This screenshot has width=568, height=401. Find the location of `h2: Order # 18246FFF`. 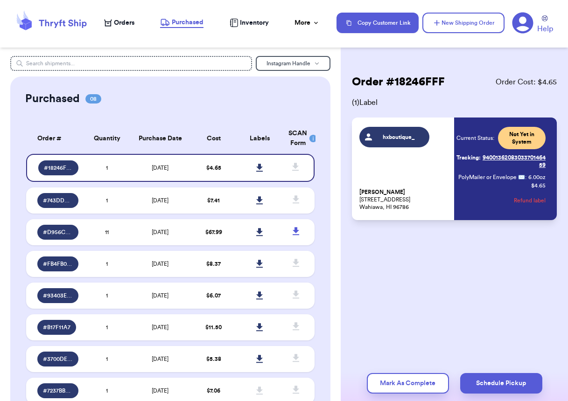

h2: Order # 18246FFF is located at coordinates (398, 82).